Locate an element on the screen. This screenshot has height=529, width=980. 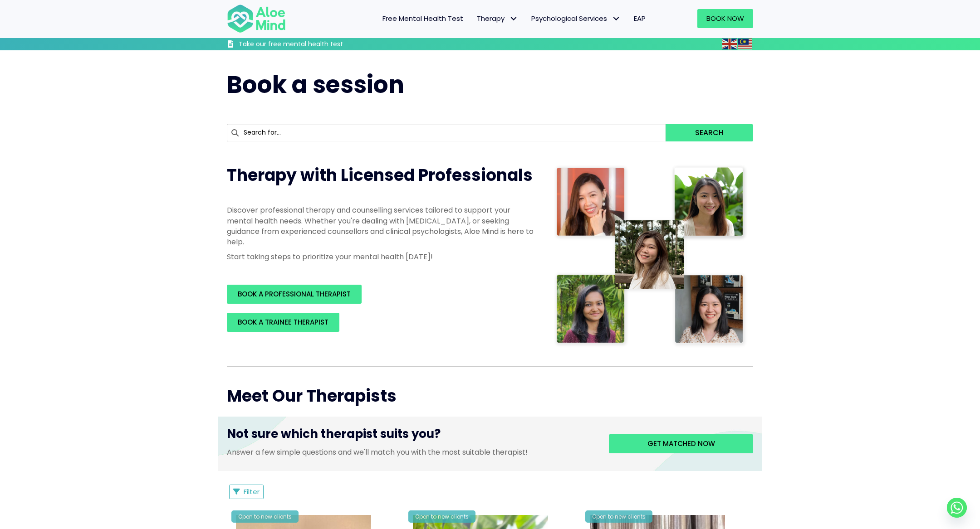
img: Aloe mind Logo is located at coordinates (256, 19).